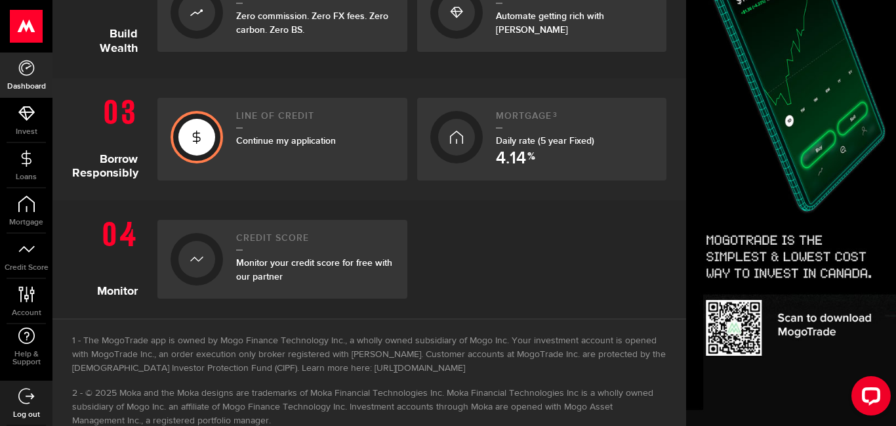  What do you see at coordinates (282, 139) in the screenshot?
I see `a: Line of creditContinue my application` at bounding box center [282, 139].